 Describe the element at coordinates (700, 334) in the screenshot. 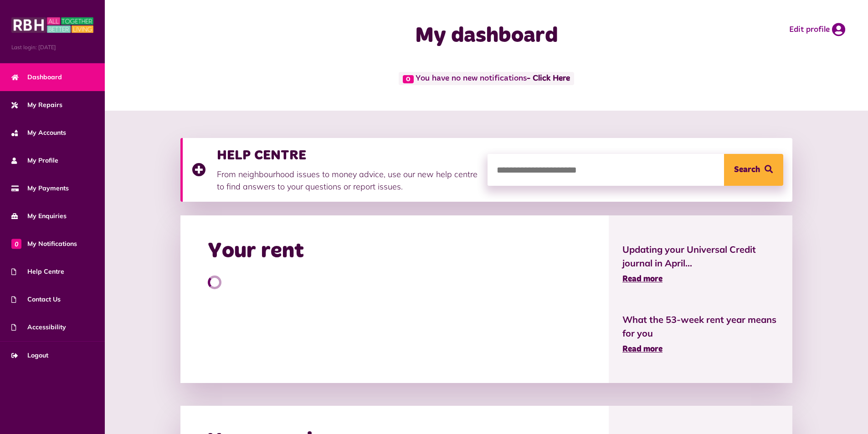

I see `a: What the 53-week rent year means for you Read more` at that location.